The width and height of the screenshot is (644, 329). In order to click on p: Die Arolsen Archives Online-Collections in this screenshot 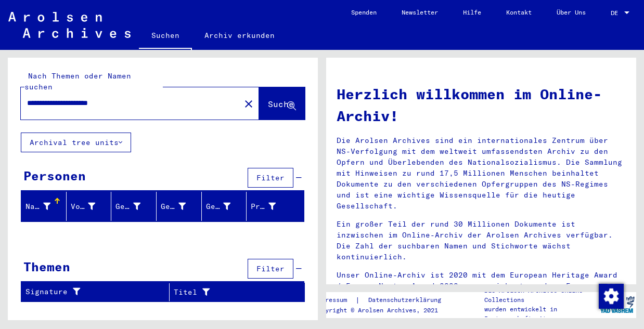, I will do `click(540, 295)`.